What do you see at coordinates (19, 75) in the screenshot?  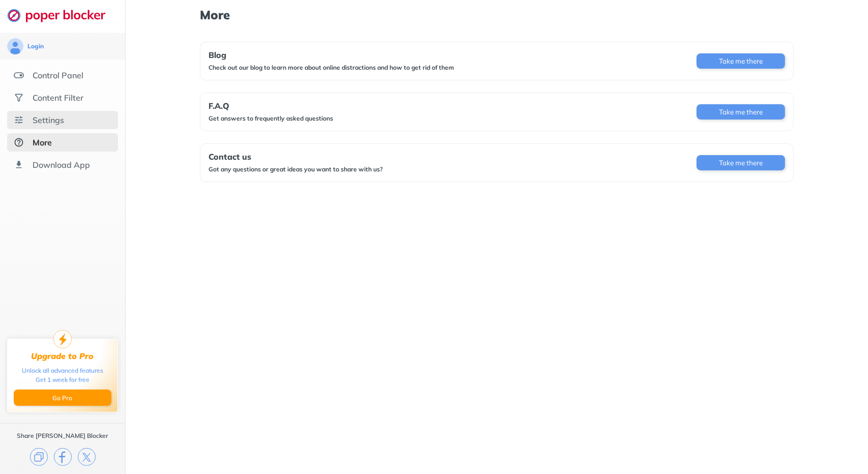 I see `img: features.svg` at bounding box center [19, 75].